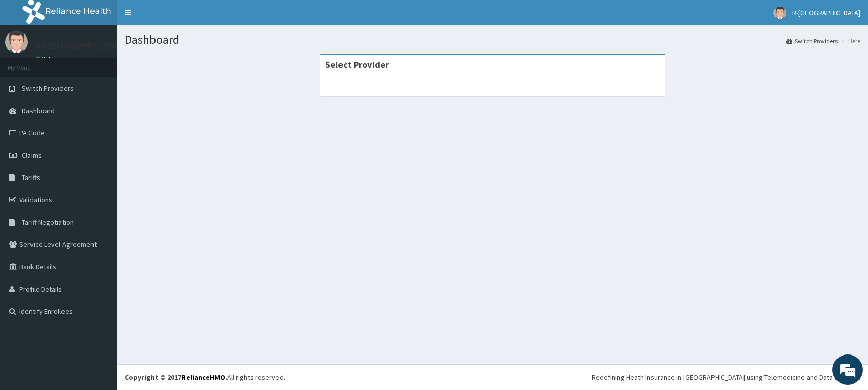  Describe the element at coordinates (849, 41) in the screenshot. I see `li: Here` at that location.